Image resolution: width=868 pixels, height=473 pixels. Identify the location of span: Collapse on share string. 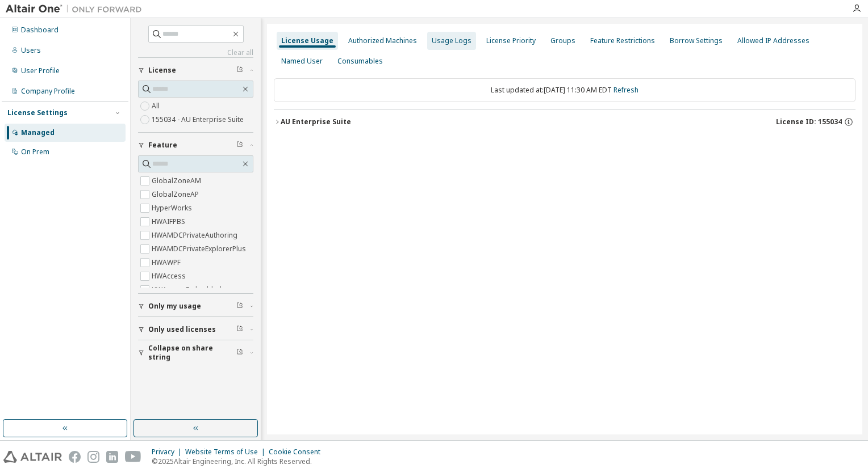
(192, 353).